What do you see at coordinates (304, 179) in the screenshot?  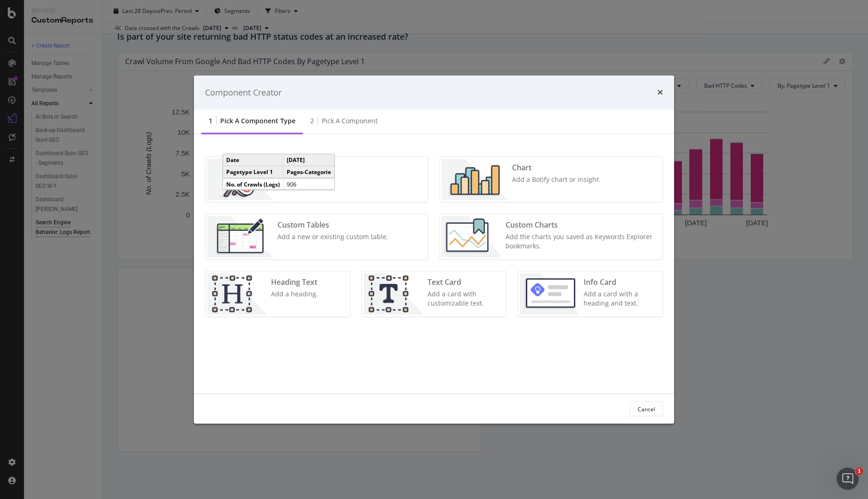 I see `div: Add up to 6 KPIs.` at bounding box center [304, 179].